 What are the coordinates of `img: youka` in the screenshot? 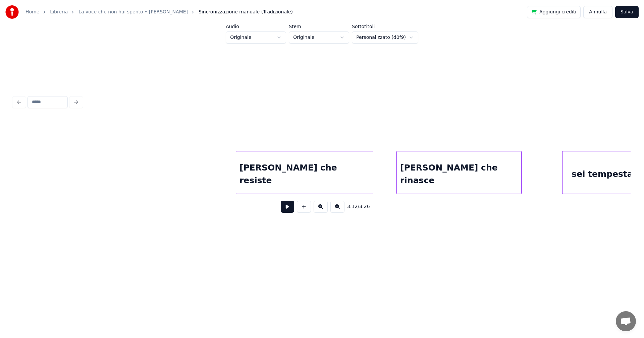 It's located at (12, 12).